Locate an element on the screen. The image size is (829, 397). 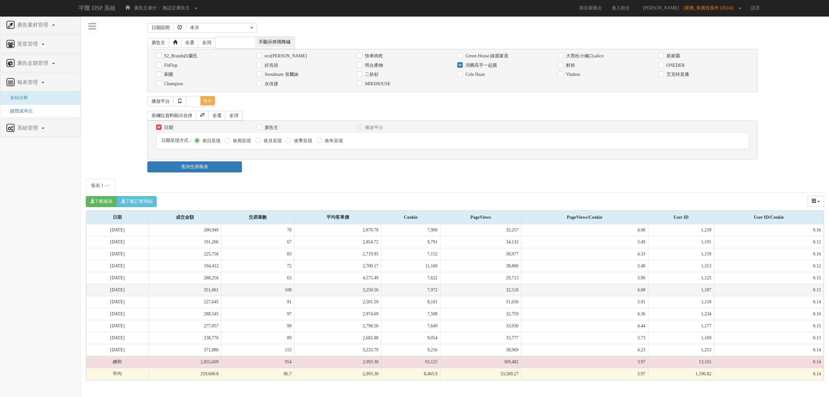
td: 3,233.79 is located at coordinates (338, 349).